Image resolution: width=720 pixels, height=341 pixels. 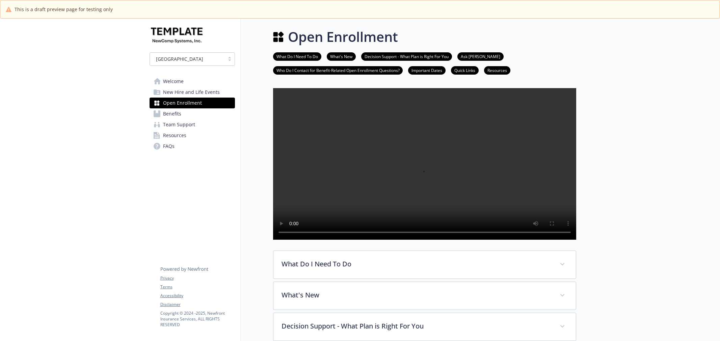 I want to click on span: FAQs, so click(x=169, y=146).